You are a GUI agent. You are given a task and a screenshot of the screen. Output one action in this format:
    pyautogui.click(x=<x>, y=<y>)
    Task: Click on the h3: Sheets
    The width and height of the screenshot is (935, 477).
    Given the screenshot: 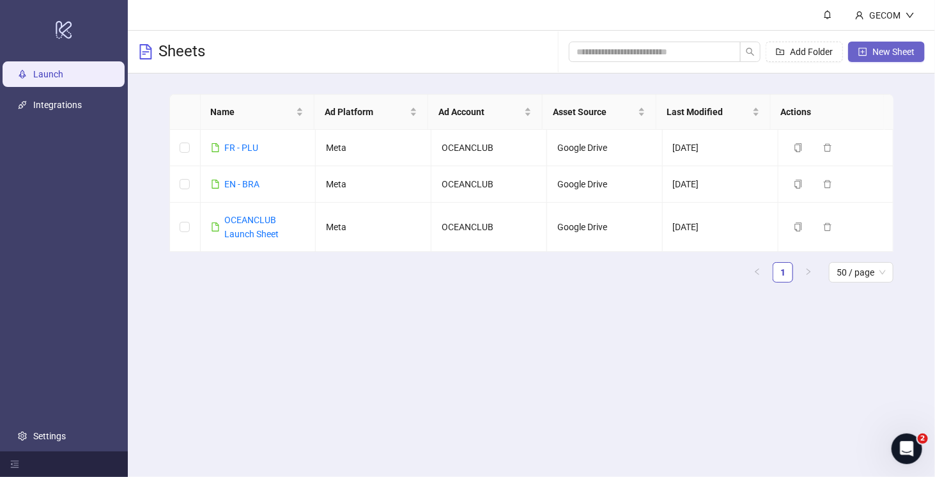 What is the action you would take?
    pyautogui.click(x=181, y=52)
    